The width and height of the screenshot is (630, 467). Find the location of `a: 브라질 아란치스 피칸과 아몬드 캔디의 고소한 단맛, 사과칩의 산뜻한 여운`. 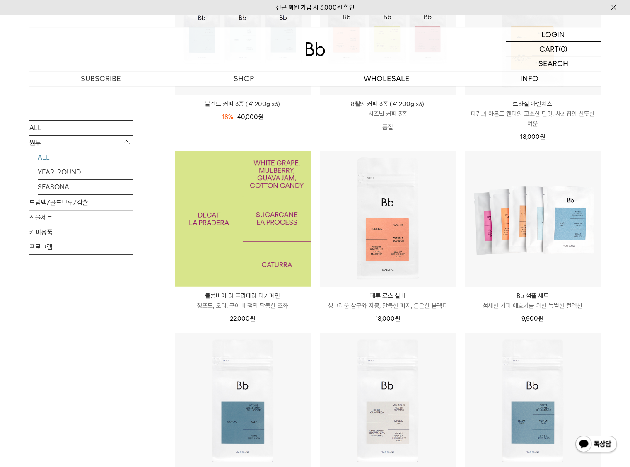

a: 브라질 아란치스 피칸과 아몬드 캔디의 고소한 단맛, 사과칩의 산뜻한 여운 is located at coordinates (533, 114).